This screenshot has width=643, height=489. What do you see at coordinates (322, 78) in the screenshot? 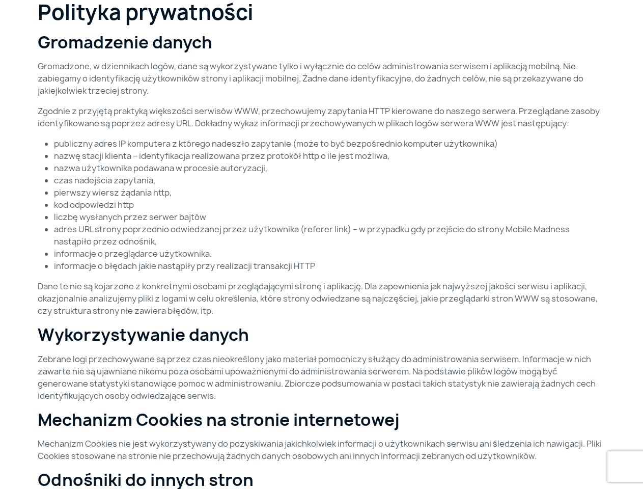
I see `p: Gromadzone, w dziennikach logów, dane są wykorzystywane tylko i wyłącznie do celów administrowani...` at bounding box center [322, 78].